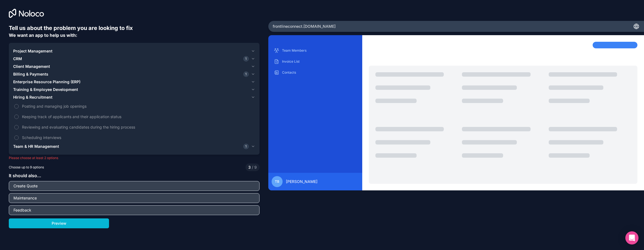 Image resolution: width=644 pixels, height=250 pixels. Describe the element at coordinates (45, 90) in the screenshot. I see `span: Training & Employee Development` at that location.